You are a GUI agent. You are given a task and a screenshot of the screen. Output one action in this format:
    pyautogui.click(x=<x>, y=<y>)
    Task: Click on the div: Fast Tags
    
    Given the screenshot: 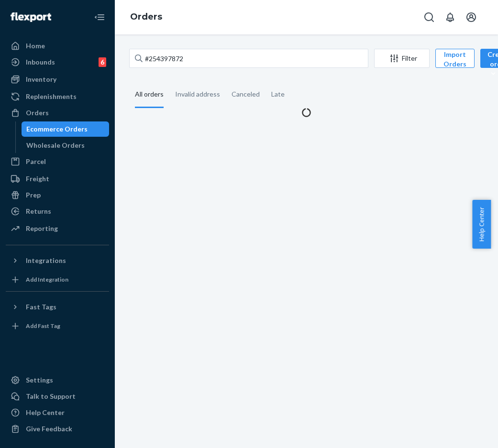 What is the action you would take?
    pyautogui.click(x=41, y=307)
    